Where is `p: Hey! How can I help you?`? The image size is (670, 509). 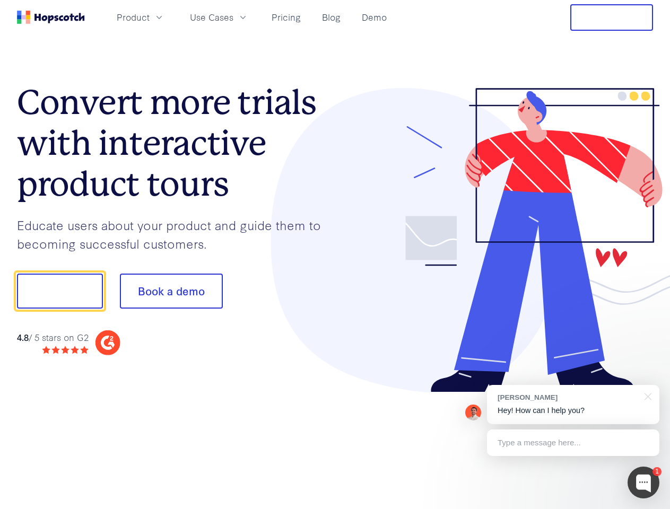
p: Hey! How can I help you? is located at coordinates (573, 411).